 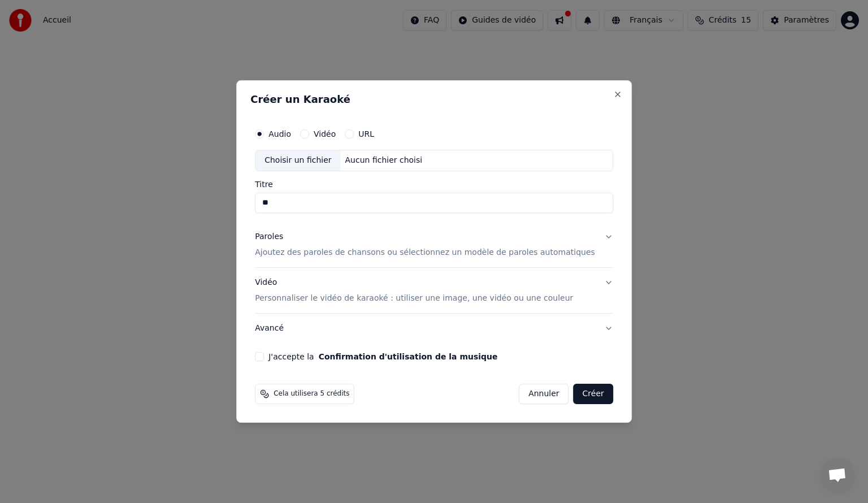 What do you see at coordinates (594, 394) in the screenshot?
I see `button: Créer` at bounding box center [594, 394].